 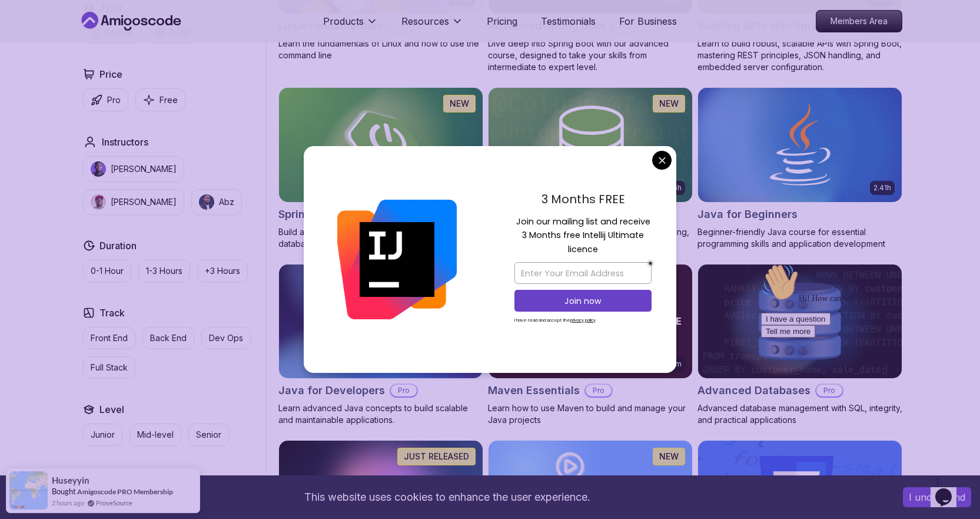 What do you see at coordinates (436, 456) in the screenshot?
I see `p: JUST RELEASED` at bounding box center [436, 456].